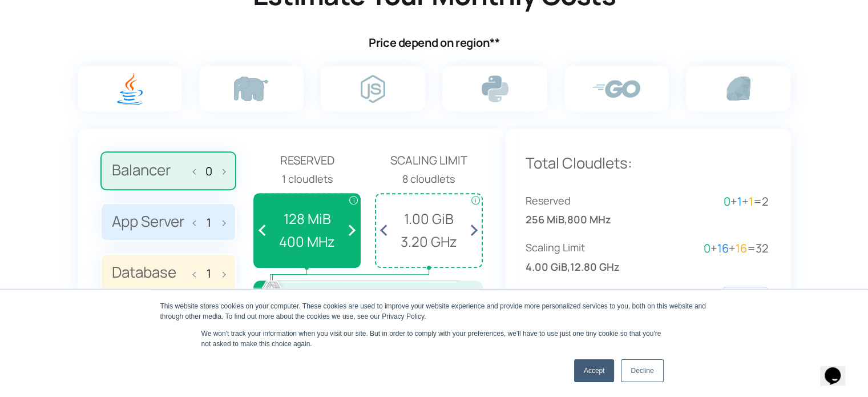 The height and width of the screenshot is (397, 868). What do you see at coordinates (434, 43) in the screenshot?
I see `h4: Price depend on region**` at bounding box center [434, 43].